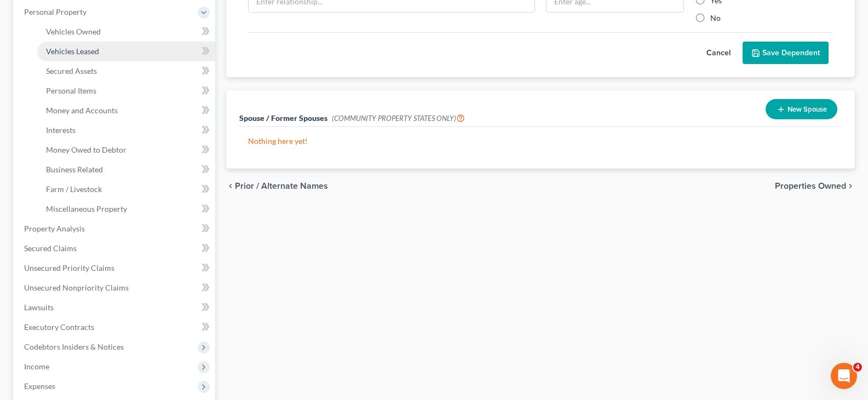 The image size is (868, 400). Describe the element at coordinates (718, 53) in the screenshot. I see `button: Cancel` at that location.